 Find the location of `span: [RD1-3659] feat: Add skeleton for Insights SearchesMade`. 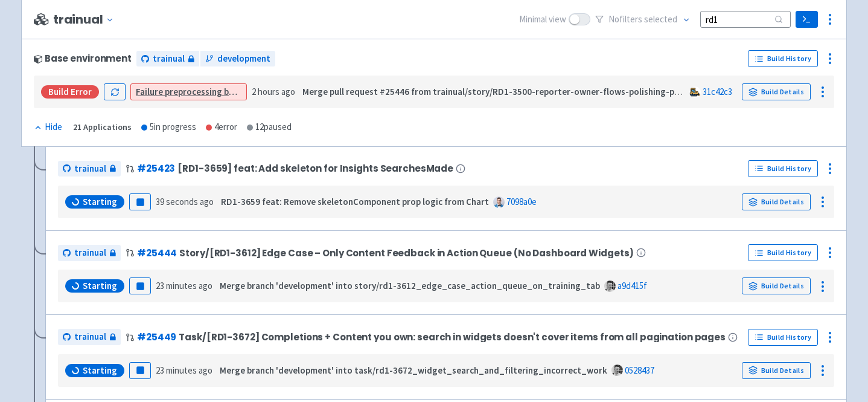

span: [RD1-3659] feat: Add skeleton for Insights SearchesMade is located at coordinates (315, 168).